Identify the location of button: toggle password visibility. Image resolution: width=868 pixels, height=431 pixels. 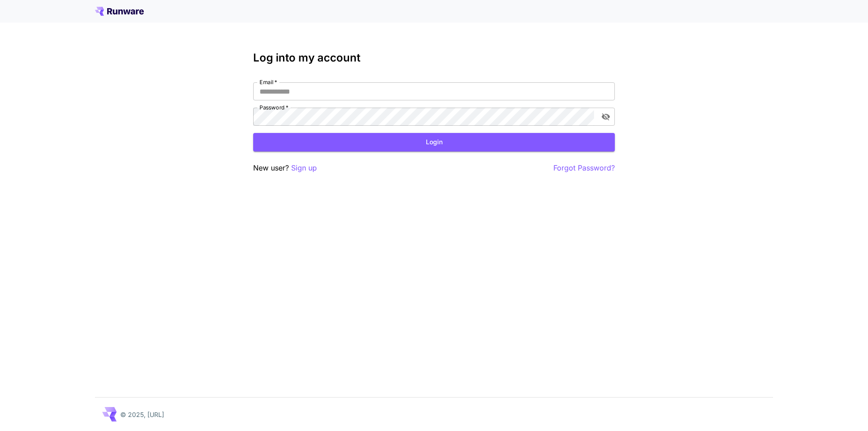
(605, 116).